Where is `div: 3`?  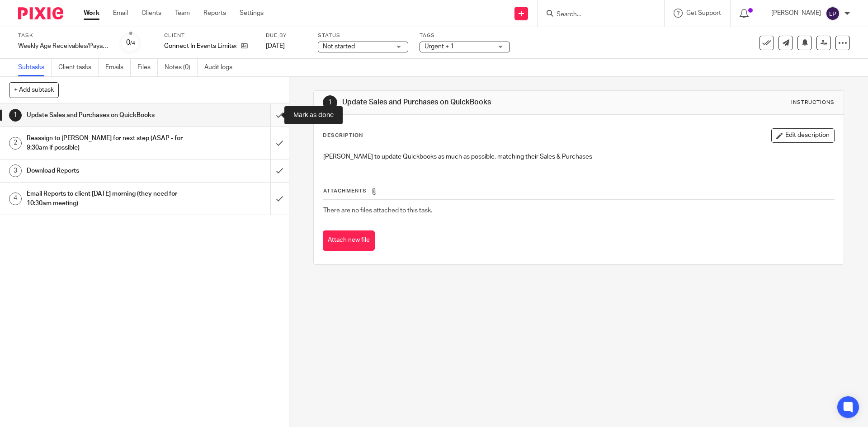
div: 3 is located at coordinates (15, 171).